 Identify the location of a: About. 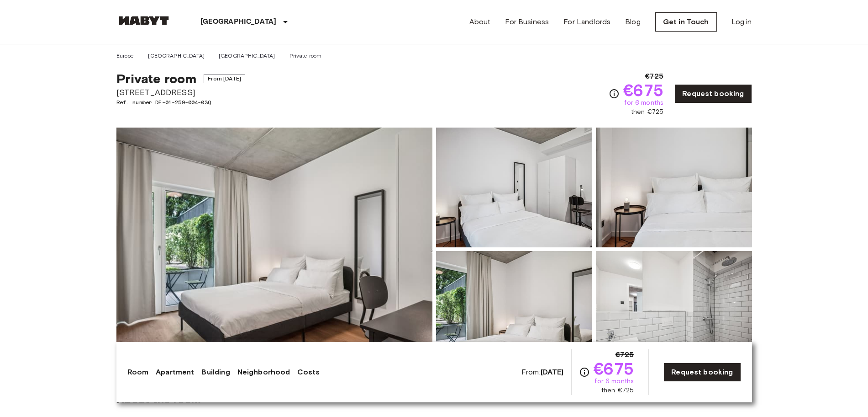
(480, 22).